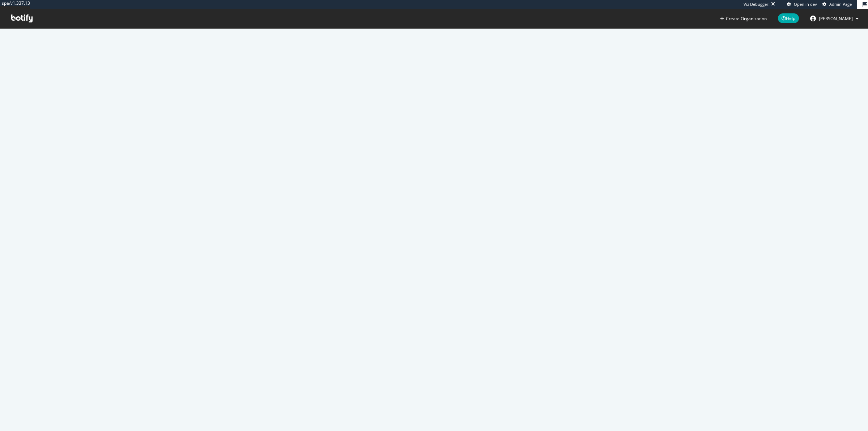  I want to click on button: Create Organization, so click(744, 18).